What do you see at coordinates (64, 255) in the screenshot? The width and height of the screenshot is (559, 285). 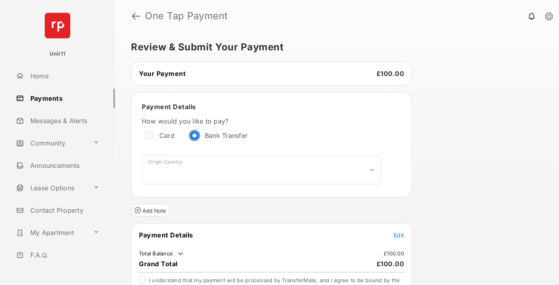 I see `a: F.A.Q.` at bounding box center [64, 255].